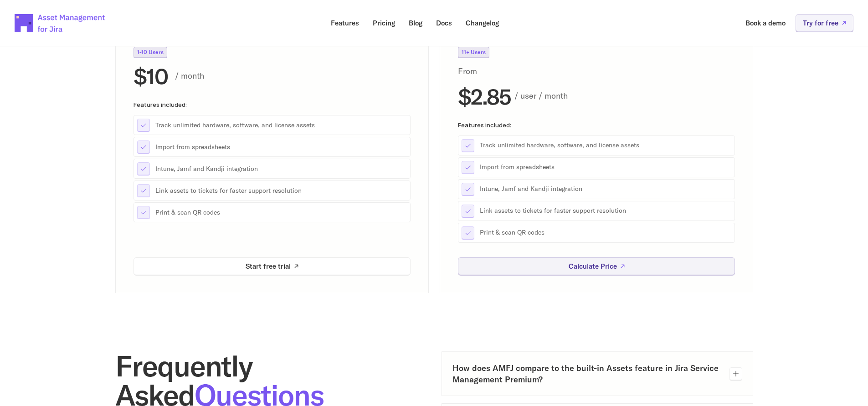  Describe the element at coordinates (150, 52) in the screenshot. I see `p: 1-10 Users` at that location.